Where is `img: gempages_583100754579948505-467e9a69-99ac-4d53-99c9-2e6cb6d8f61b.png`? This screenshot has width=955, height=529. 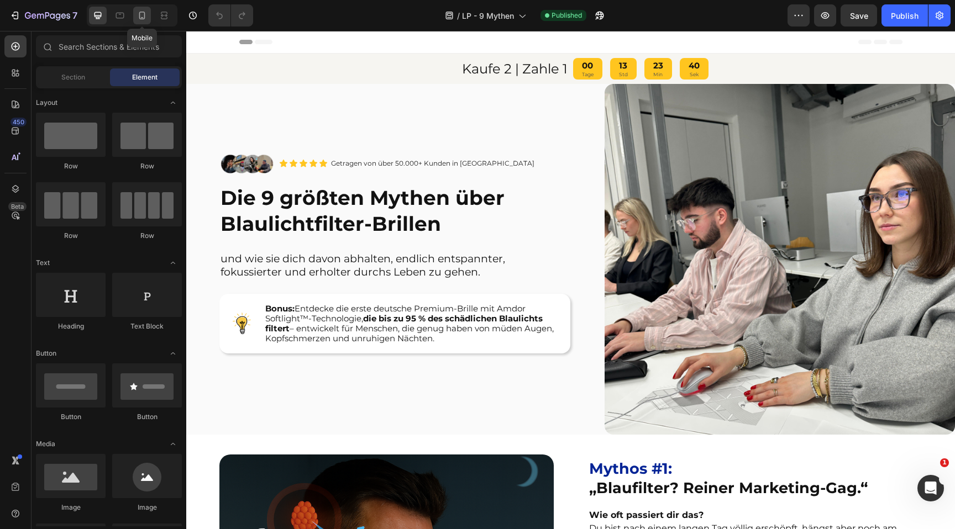 img: gempages_583100754579948505-467e9a69-99ac-4d53-99c9-2e6cb6d8f61b.png is located at coordinates (55, 292).